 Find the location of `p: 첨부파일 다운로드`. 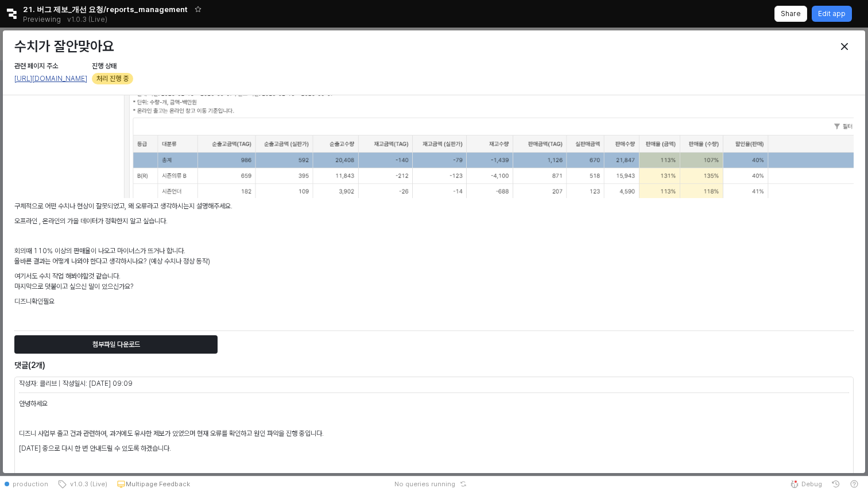

p: 첨부파일 다운로드 is located at coordinates (116, 345).